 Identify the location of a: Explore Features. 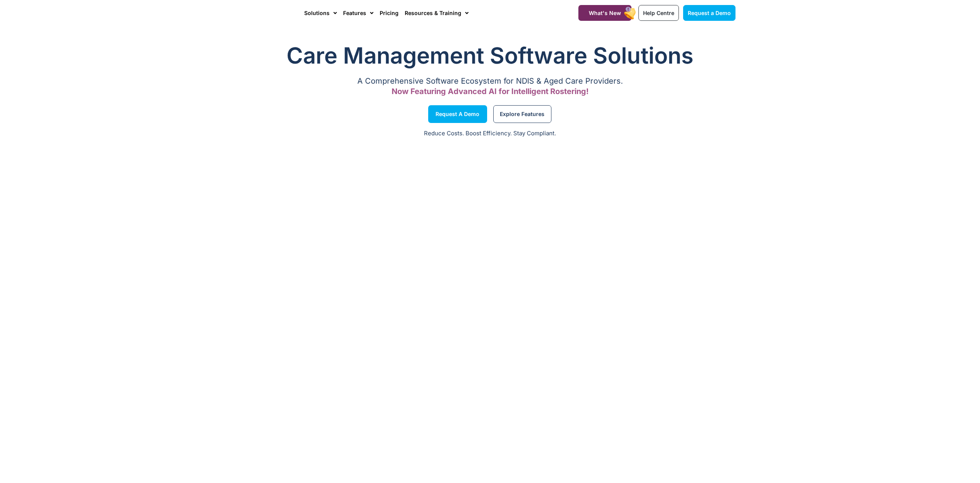
(522, 114).